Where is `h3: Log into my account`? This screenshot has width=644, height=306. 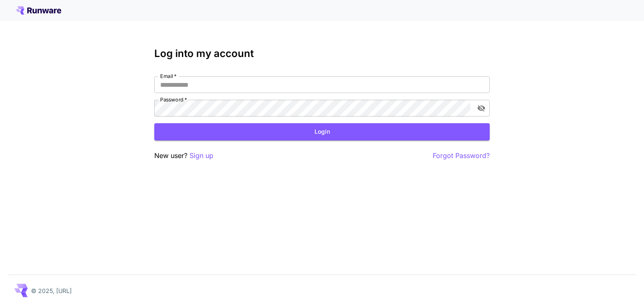 h3: Log into my account is located at coordinates (322, 54).